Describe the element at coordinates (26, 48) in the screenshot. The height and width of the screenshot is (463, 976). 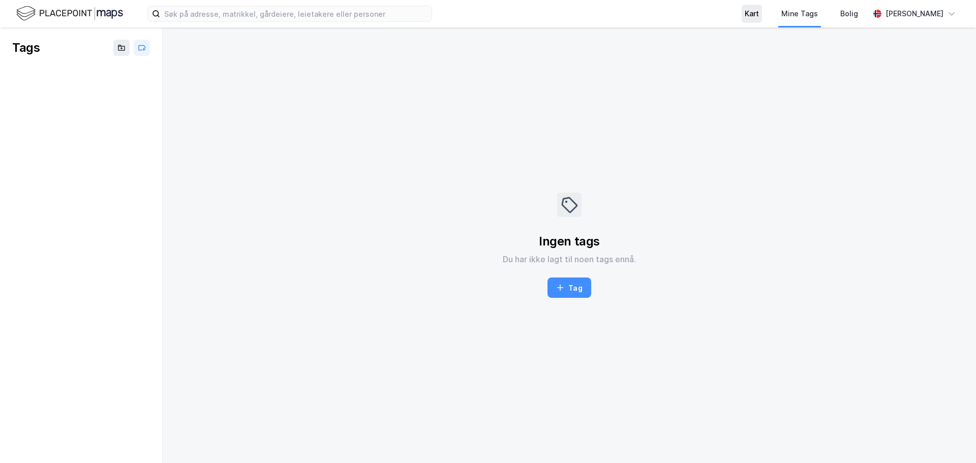
I see `div: Tags` at that location.